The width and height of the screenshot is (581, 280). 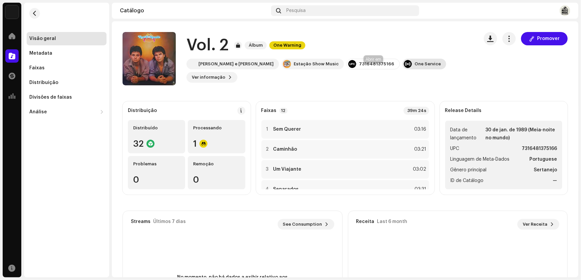 What do you see at coordinates (543, 159) in the screenshot?
I see `strong: Portuguese` at bounding box center [543, 159].